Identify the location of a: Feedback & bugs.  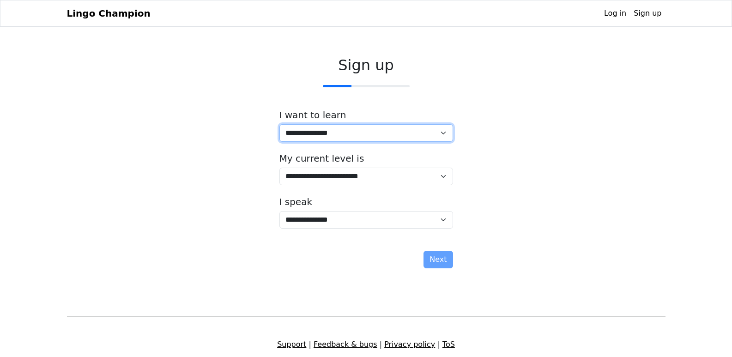
(345, 344).